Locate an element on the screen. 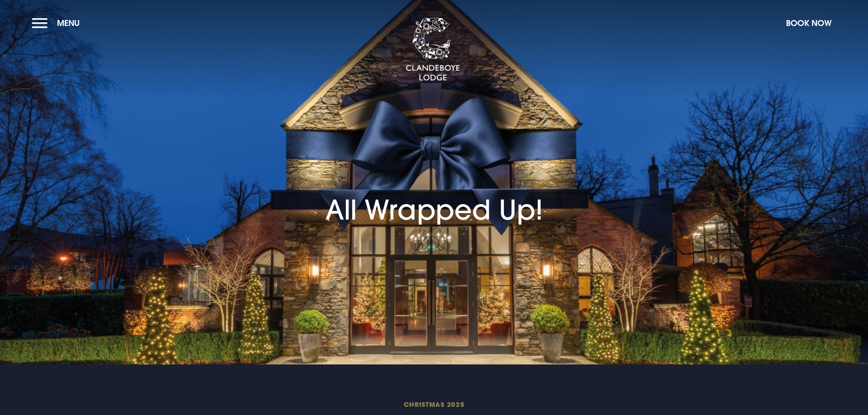  button: Book Now is located at coordinates (809, 23).